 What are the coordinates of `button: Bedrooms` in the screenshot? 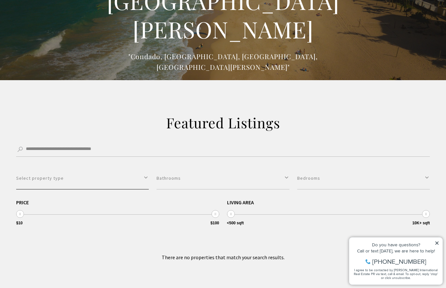 It's located at (364, 178).